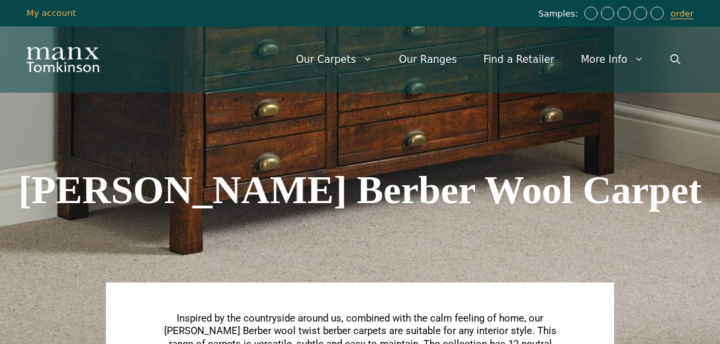 The image size is (720, 344). I want to click on img: Manx Tomkinson, so click(63, 60).